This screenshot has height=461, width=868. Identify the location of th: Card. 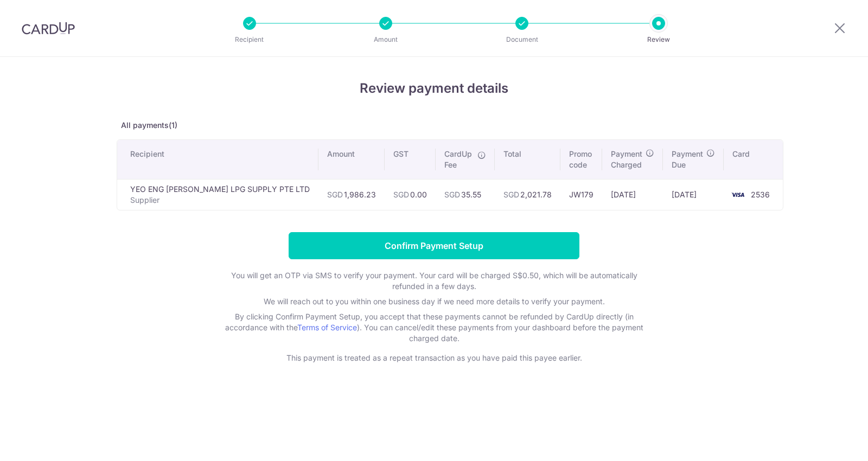
(753, 160).